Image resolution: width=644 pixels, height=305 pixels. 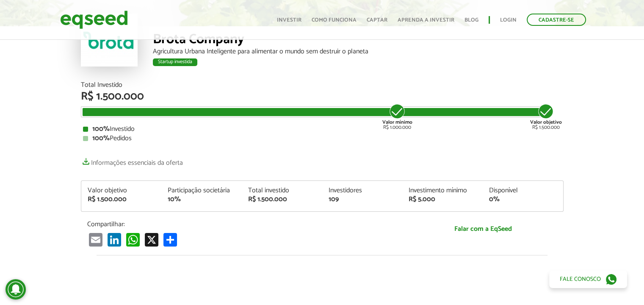 What do you see at coordinates (170, 240) in the screenshot?
I see `a: Compartilhar` at bounding box center [170, 240].